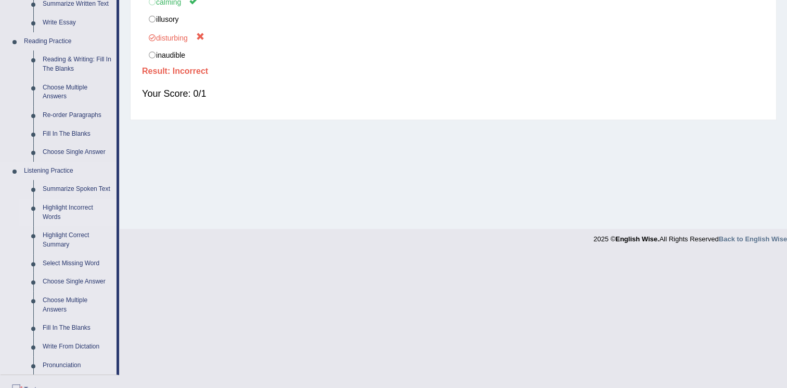  Describe the element at coordinates (453, 94) in the screenshot. I see `div: Your Score: 0/1` at that location.